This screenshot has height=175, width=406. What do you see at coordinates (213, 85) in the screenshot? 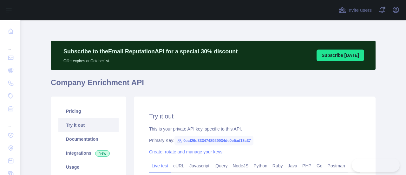
I see `h1: Company Enrichment API` at bounding box center [213, 85].